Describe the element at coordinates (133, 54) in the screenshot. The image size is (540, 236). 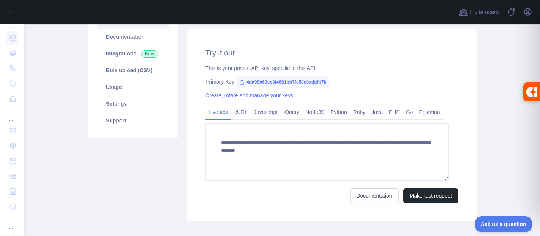
I see `a: Integrations New` at that location.